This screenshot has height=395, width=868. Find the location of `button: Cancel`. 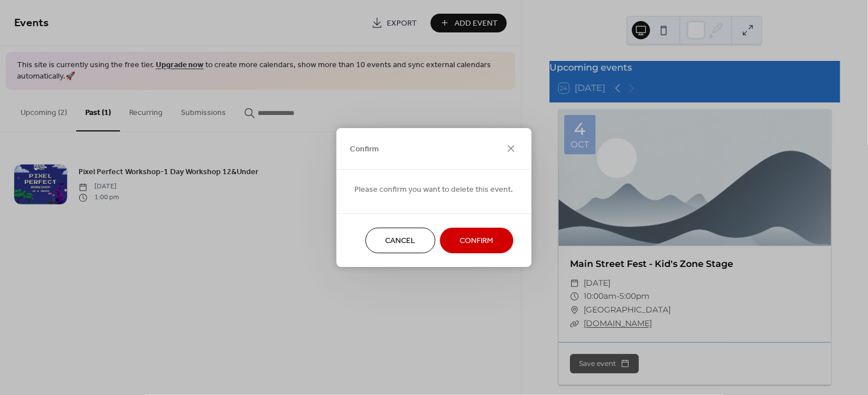

button: Cancel is located at coordinates (400, 240).